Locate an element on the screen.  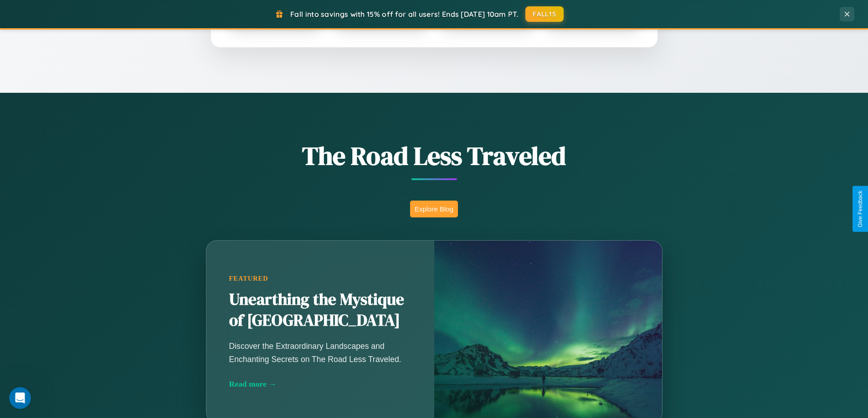
div: Featured is located at coordinates (320, 278).